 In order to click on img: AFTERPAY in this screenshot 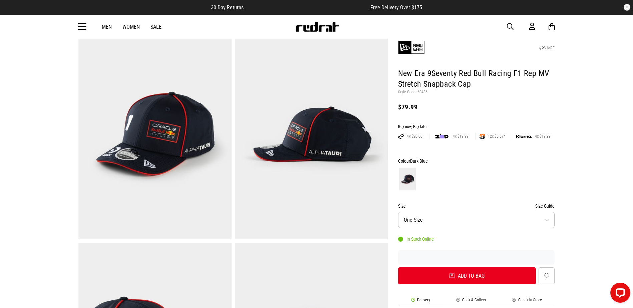, I will do `click(401, 137)`.